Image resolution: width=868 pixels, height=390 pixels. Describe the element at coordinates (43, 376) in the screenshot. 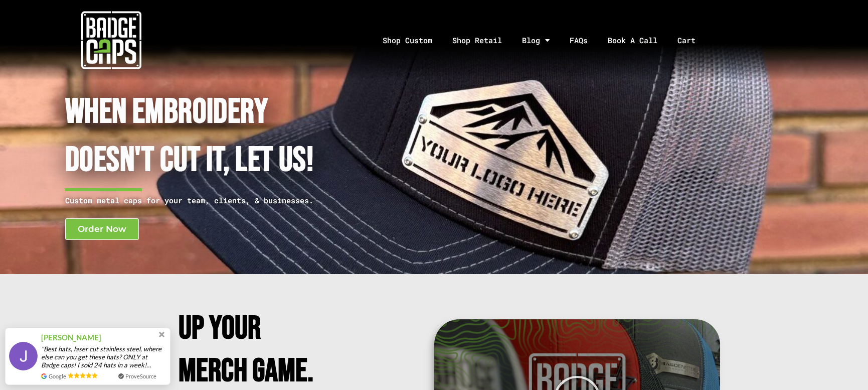

I see `img: provesource review source` at that location.